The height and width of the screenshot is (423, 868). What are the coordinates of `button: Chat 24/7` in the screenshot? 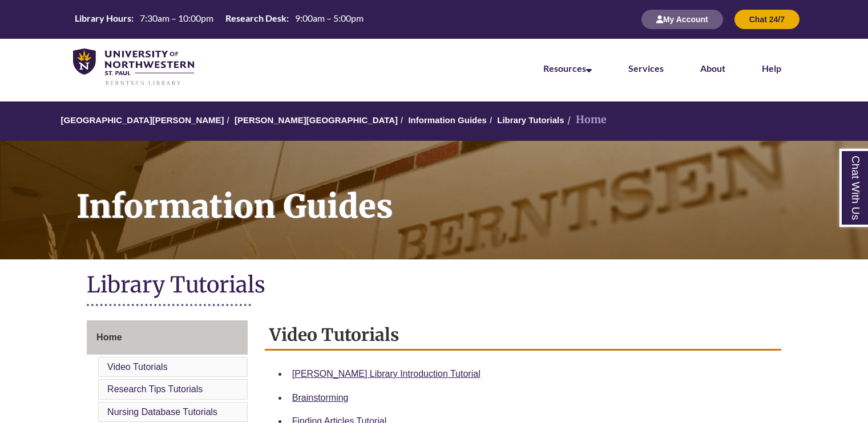 It's located at (767, 19).